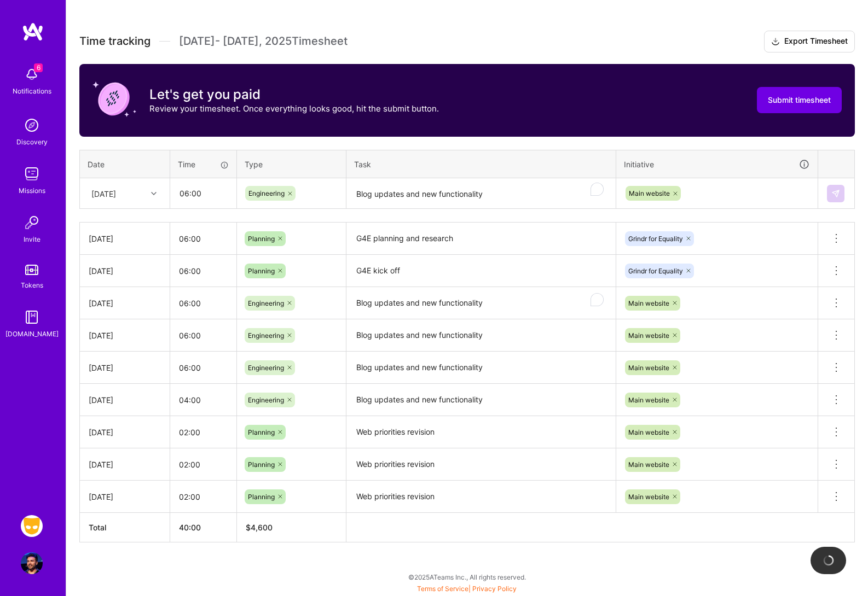  What do you see at coordinates (32, 239) in the screenshot?
I see `div: Invite` at bounding box center [32, 239].